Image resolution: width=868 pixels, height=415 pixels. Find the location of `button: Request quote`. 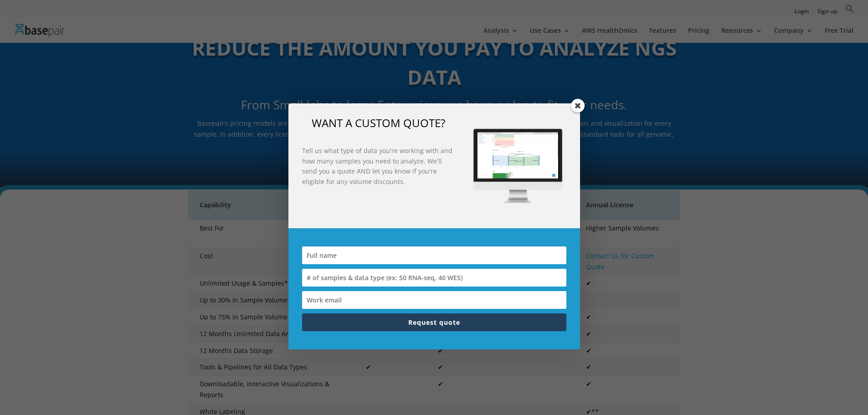

button: Request quote is located at coordinates (434, 322).